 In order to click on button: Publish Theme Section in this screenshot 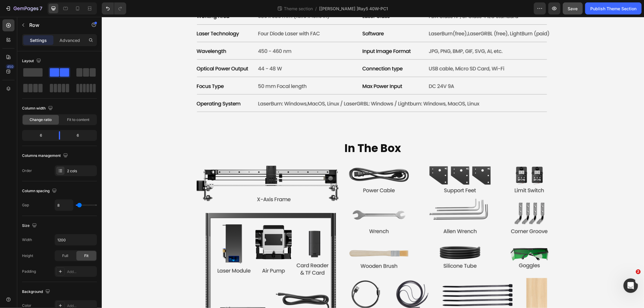, I will do `click(613, 9)`.